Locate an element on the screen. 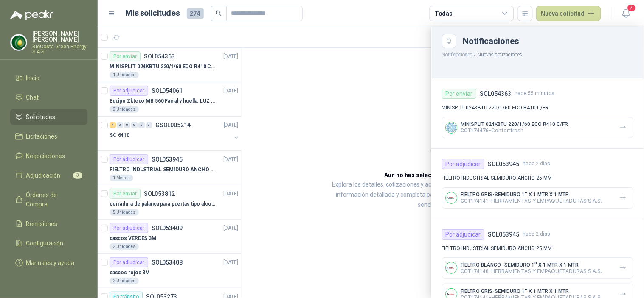 This screenshot has width=644, height=298. span: Manuales y ayuda is located at coordinates (50, 263).